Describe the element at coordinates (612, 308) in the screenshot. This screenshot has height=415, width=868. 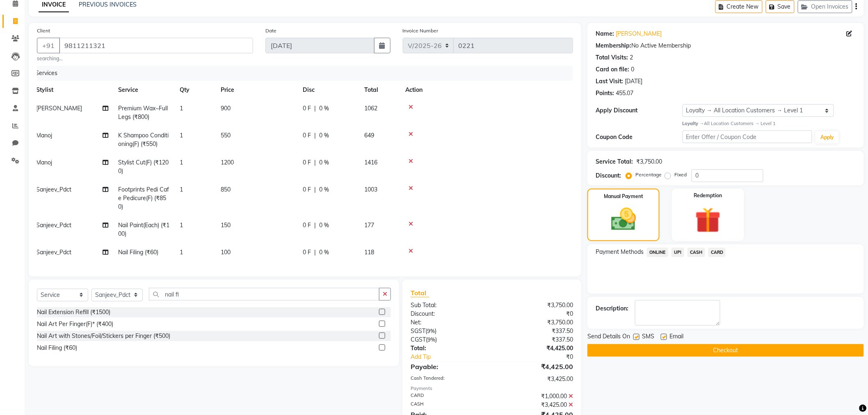
I see `div: Description:` at that location.